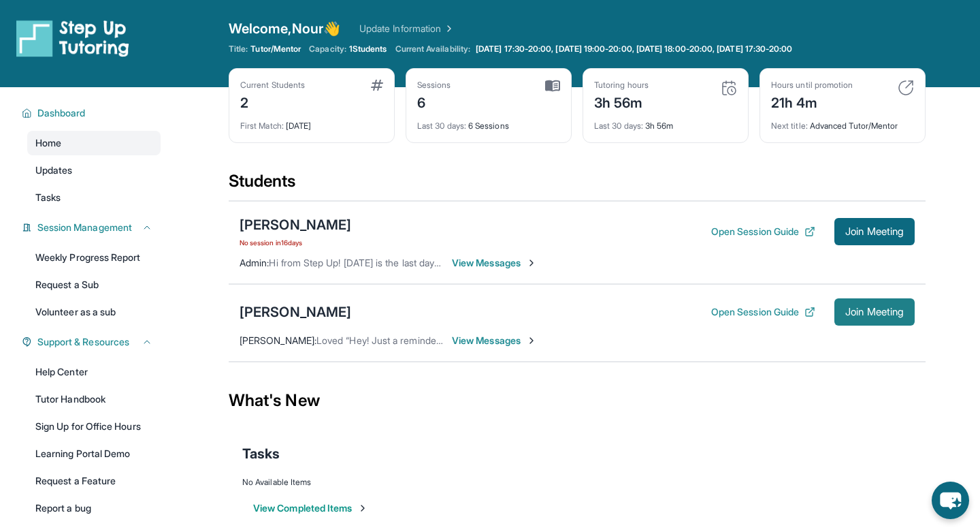 The width and height of the screenshot is (980, 530). I want to click on div: 6 Sessions, so click(488, 122).